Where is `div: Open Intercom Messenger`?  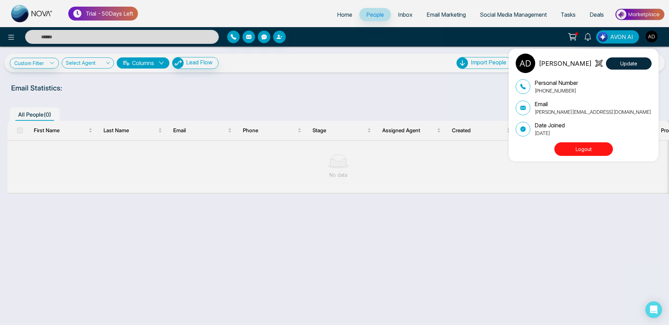 div: Open Intercom Messenger is located at coordinates (653, 310).